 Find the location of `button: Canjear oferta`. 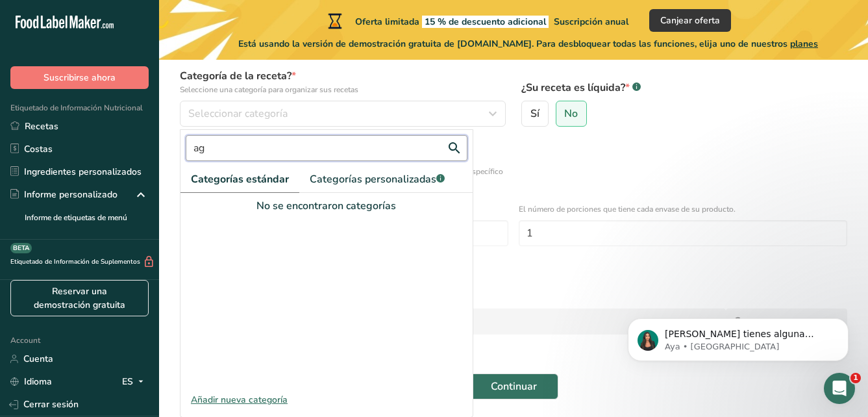

button: Canjear oferta is located at coordinates (691, 20).